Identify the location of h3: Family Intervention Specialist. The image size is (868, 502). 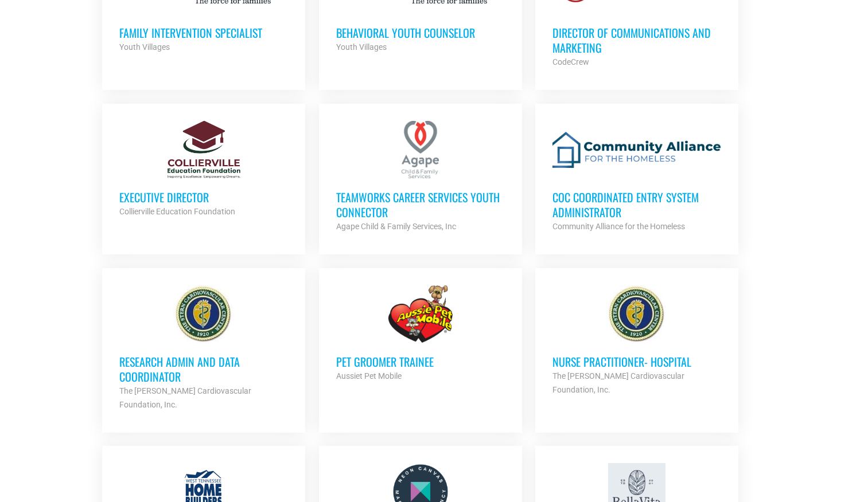
(203, 33).